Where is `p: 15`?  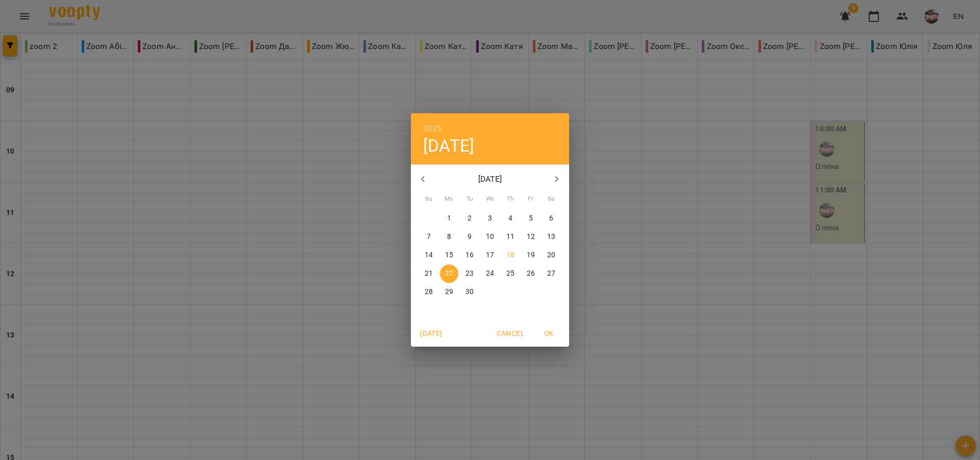
p: 15 is located at coordinates (449, 255).